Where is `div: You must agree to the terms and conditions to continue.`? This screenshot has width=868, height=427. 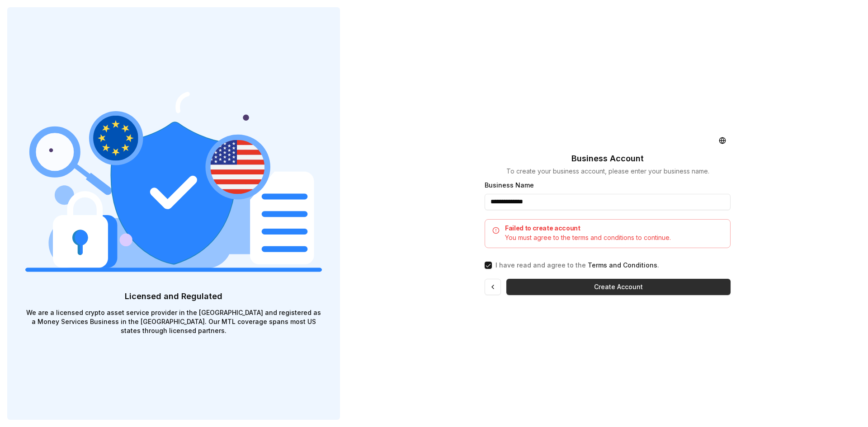
div: You must agree to the terms and conditions to continue. is located at coordinates (608, 238).